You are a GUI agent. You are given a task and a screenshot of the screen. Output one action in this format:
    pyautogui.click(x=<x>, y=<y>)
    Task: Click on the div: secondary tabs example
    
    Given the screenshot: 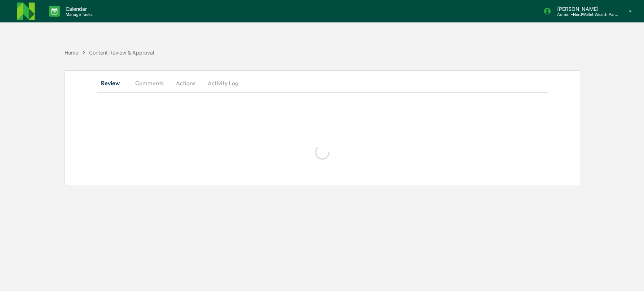 What is the action you would take?
    pyautogui.click(x=322, y=83)
    